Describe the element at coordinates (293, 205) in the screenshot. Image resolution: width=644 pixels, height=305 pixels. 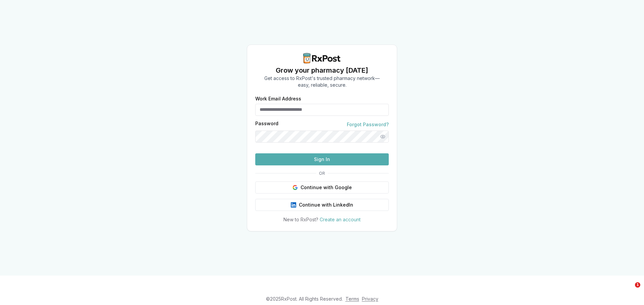
I see `img: LinkedIn` at that location.